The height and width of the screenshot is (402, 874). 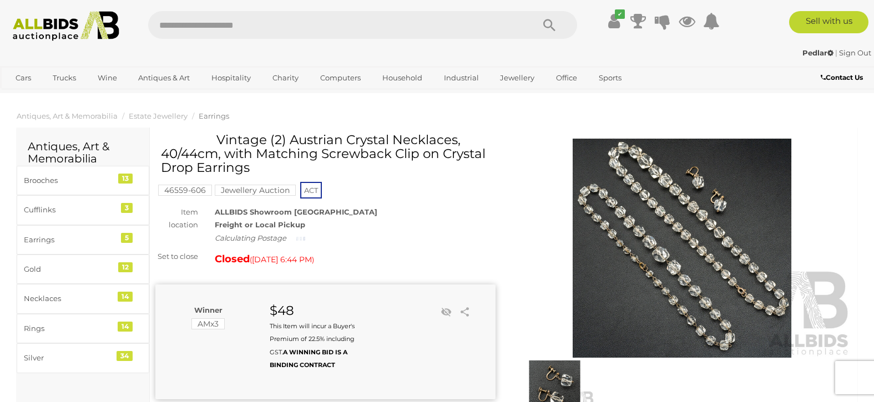 What do you see at coordinates (255, 190) in the screenshot?
I see `a: Jewellery Auction` at bounding box center [255, 190].